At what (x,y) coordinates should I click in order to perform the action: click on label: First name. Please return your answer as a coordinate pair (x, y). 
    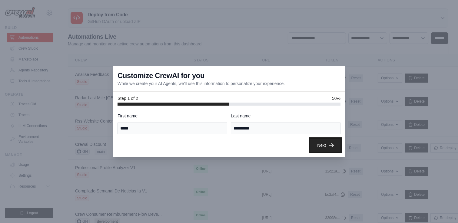
    Looking at the image, I should click on (172, 116).